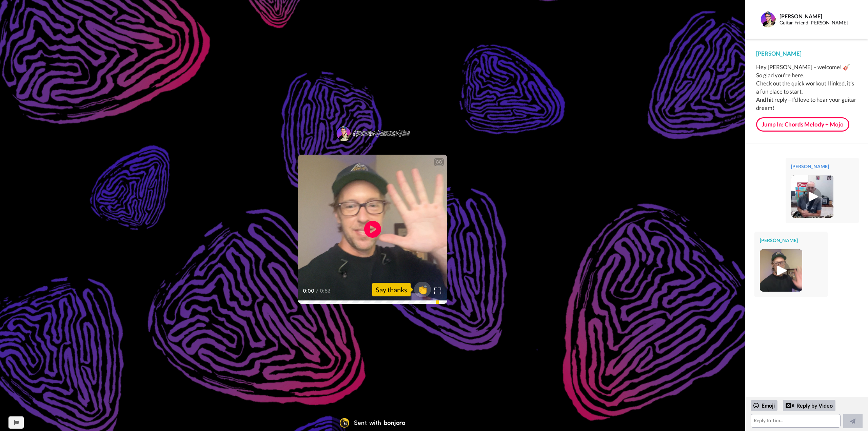 The height and width of the screenshot is (431, 868). I want to click on span: 0:53, so click(326, 291).